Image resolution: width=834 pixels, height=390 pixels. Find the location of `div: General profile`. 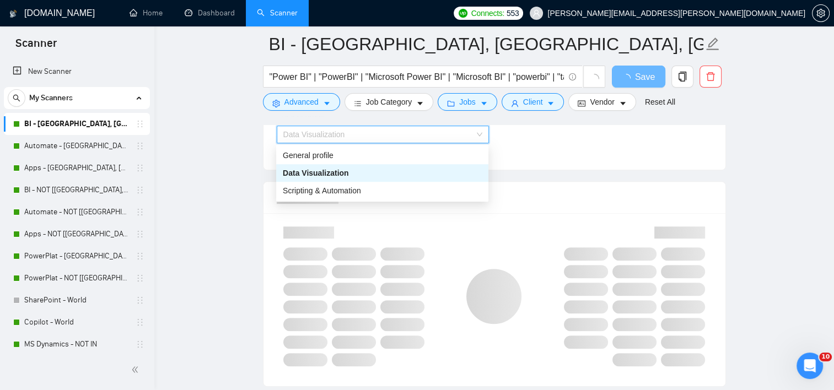

div: General profile is located at coordinates (382, 156).